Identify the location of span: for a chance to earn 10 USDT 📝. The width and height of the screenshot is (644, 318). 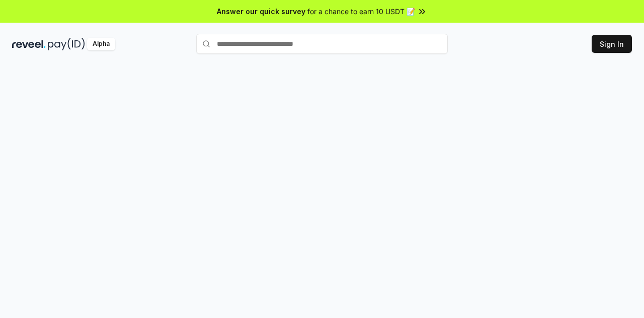
(361, 11).